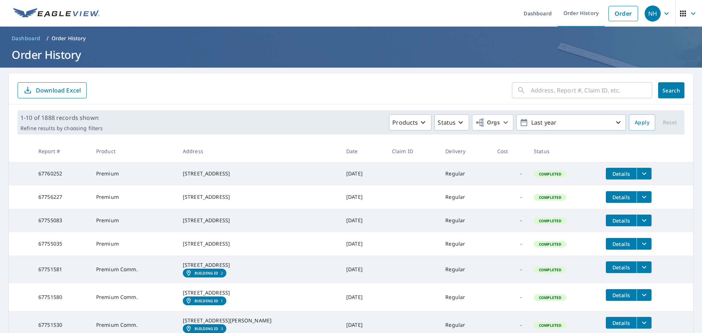 The image size is (702, 333). What do you see at coordinates (644, 295) in the screenshot?
I see `button: filesDropdownBtn-67751580` at bounding box center [644, 295].